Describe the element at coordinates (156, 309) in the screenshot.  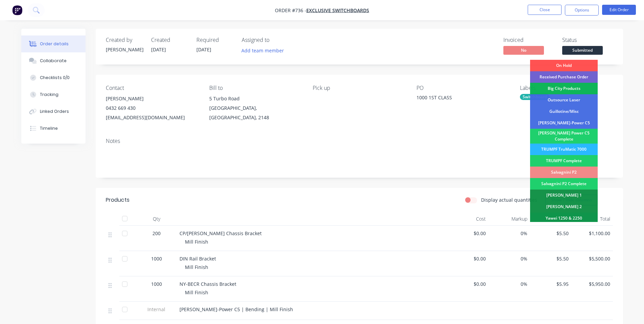
I see `span: Internal` at that location.